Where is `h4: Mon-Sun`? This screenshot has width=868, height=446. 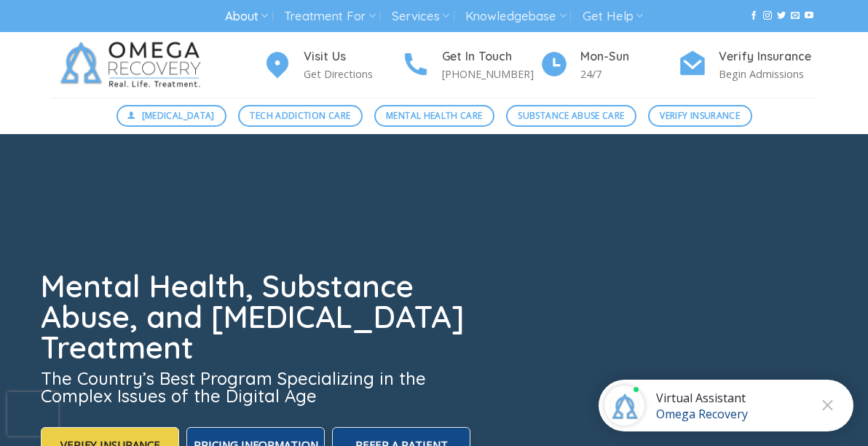 h4: Mon-Sun is located at coordinates (629, 57).